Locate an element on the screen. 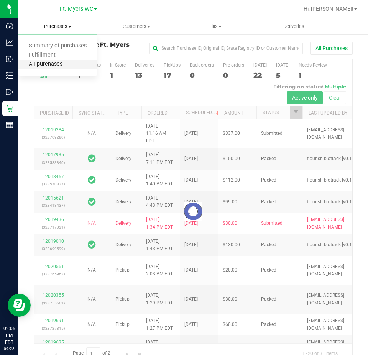 The width and height of the screenshot is (368, 355). inline-svg: Inventory is located at coordinates (10, 76).